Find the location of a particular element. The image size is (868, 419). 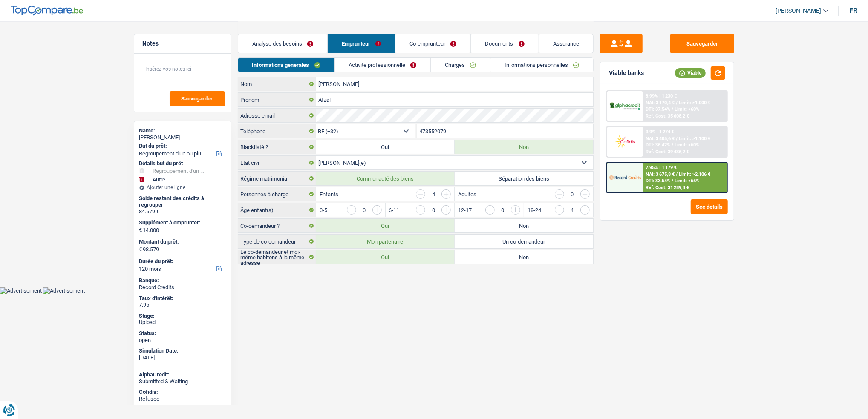

button: See details is located at coordinates (709, 206).